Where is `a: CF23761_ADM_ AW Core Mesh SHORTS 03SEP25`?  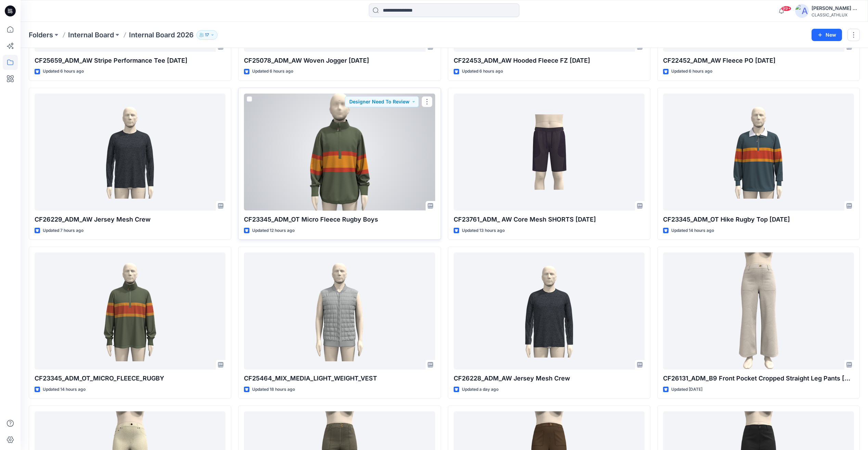
a: CF23761_ADM_ AW Core Mesh SHORTS 03SEP25 is located at coordinates (550, 152).